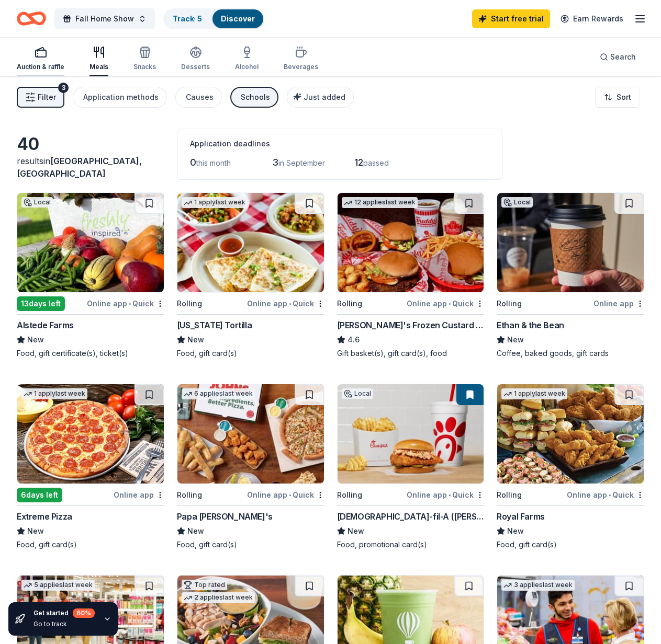  I want to click on span: 12, so click(359, 162).